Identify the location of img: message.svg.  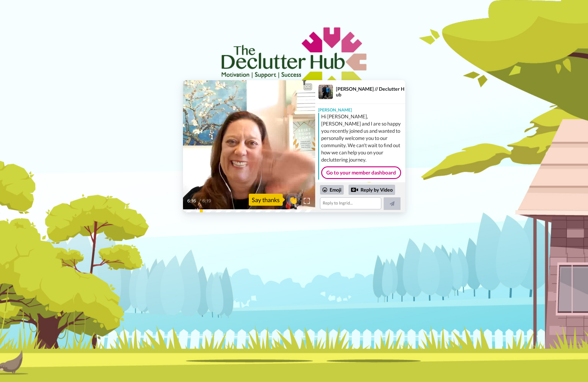
(360, 188).